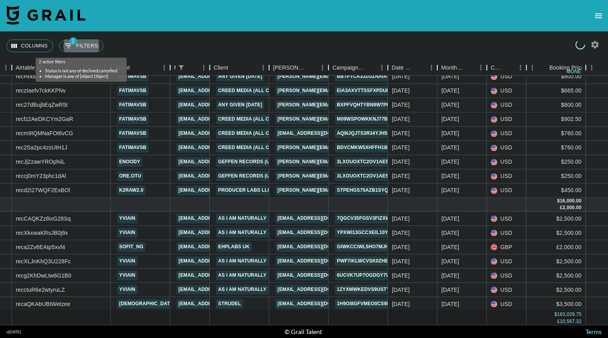  Describe the element at coordinates (40, 247) in the screenshot. I see `div: reca2Zv6EAtp5xvf4` at that location.